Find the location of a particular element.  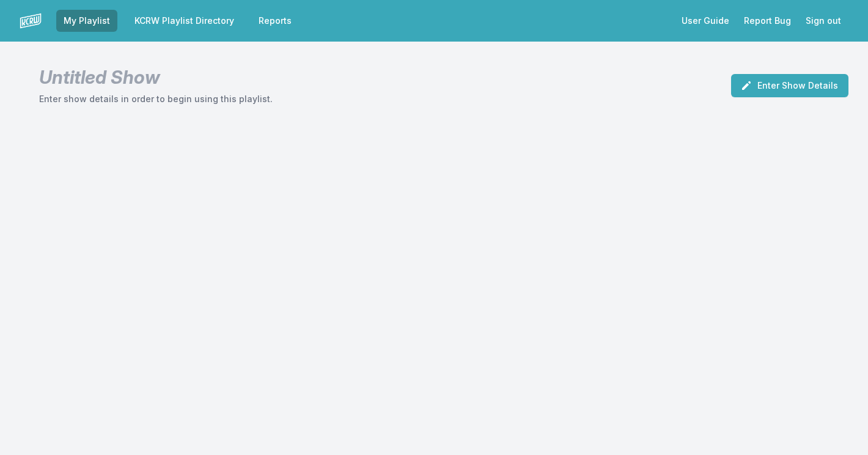

a: Reports is located at coordinates (275, 21).